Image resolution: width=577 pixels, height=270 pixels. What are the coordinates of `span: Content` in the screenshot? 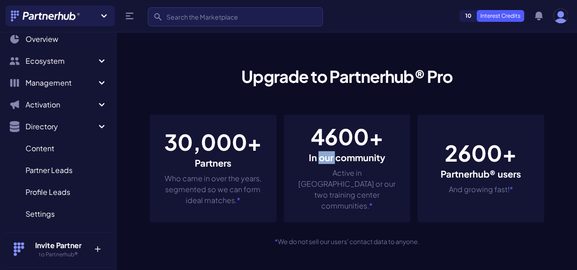 It's located at (40, 149).